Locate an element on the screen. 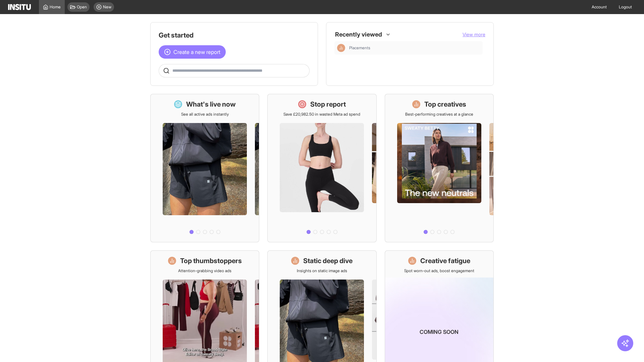 The width and height of the screenshot is (644, 362). p: Insights on static image ads is located at coordinates (322, 271).